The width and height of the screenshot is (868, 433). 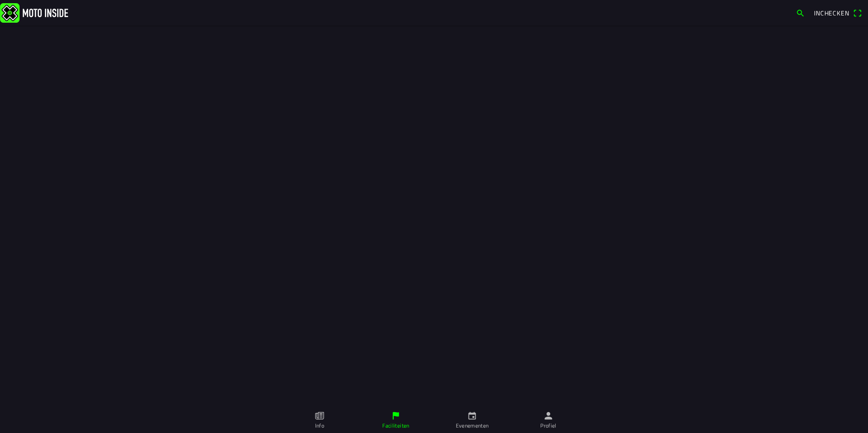 I want to click on ion-icon: calendar, so click(x=472, y=416).